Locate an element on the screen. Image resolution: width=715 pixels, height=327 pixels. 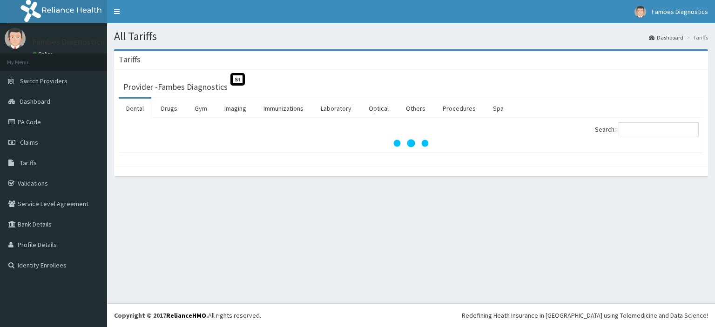
footer: All rights reserved. is located at coordinates (411, 315).